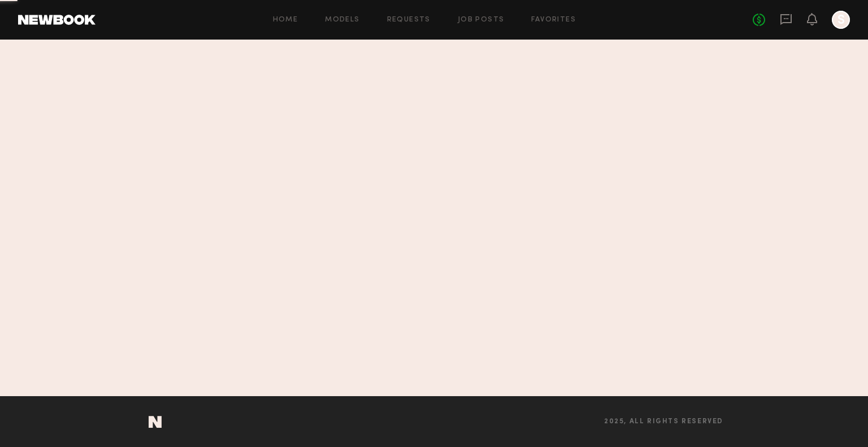  I want to click on a: Job Posts, so click(481, 20).